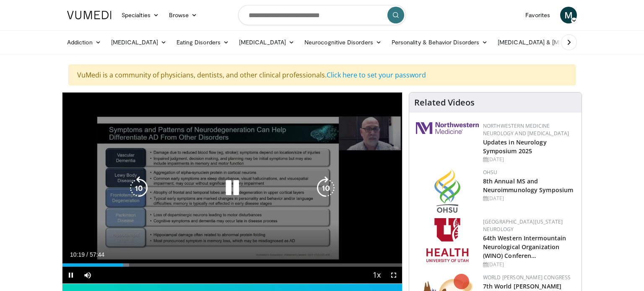 Image resolution: width=644 pixels, height=291 pixels. What do you see at coordinates (343, 43) in the screenshot?
I see `a: Neurocognitive Disorders` at bounding box center [343, 43].